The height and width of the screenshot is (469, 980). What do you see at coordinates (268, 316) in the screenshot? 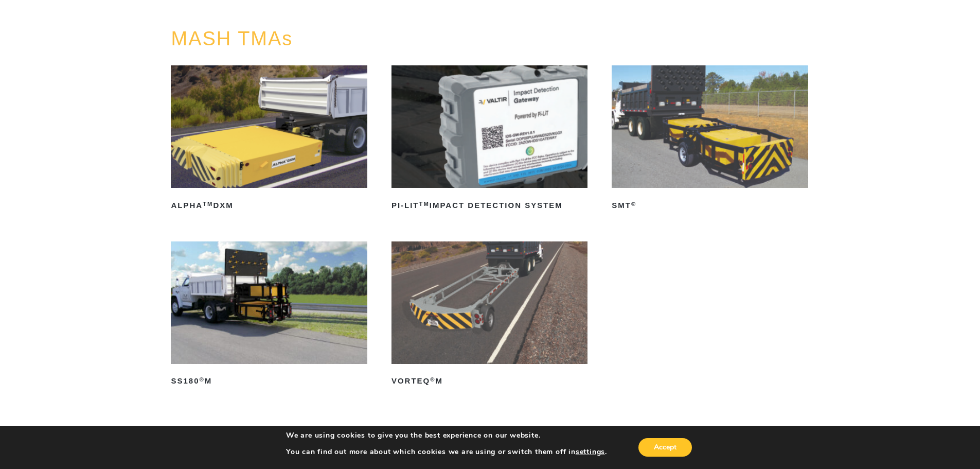
I see `a: SS180®M` at bounding box center [268, 316].